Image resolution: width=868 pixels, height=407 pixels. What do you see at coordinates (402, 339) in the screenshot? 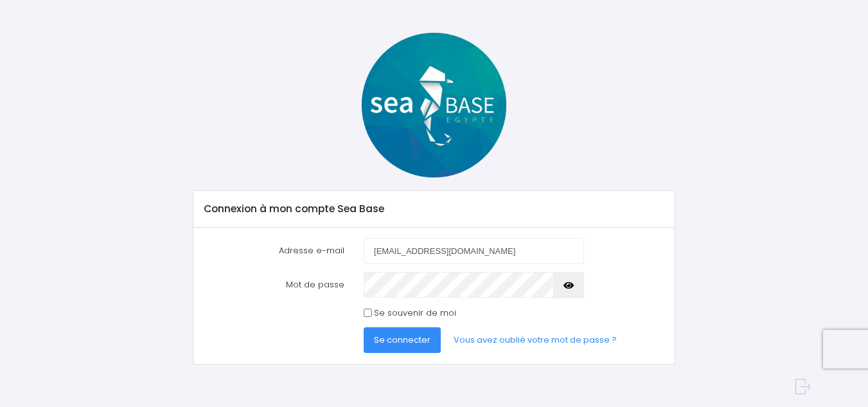
I see `span: Se connecter` at bounding box center [402, 339].